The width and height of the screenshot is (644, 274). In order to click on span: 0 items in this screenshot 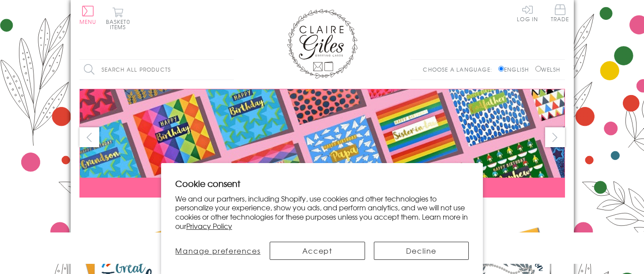, I will do `click(120, 24)`.